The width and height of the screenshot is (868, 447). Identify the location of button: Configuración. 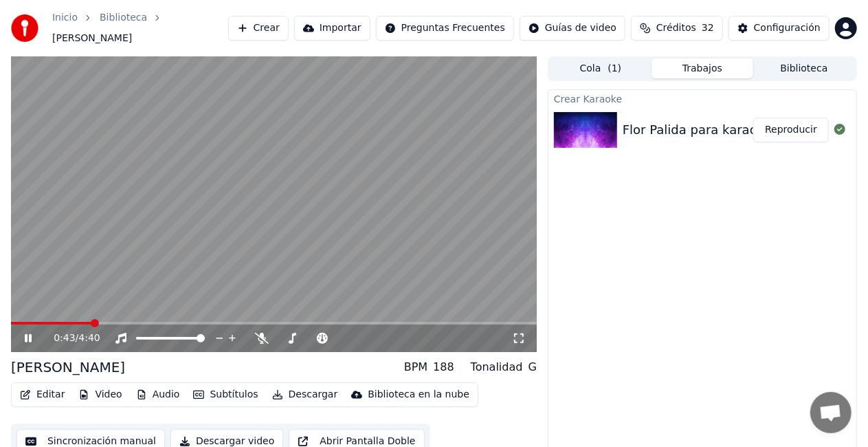
(779, 28).